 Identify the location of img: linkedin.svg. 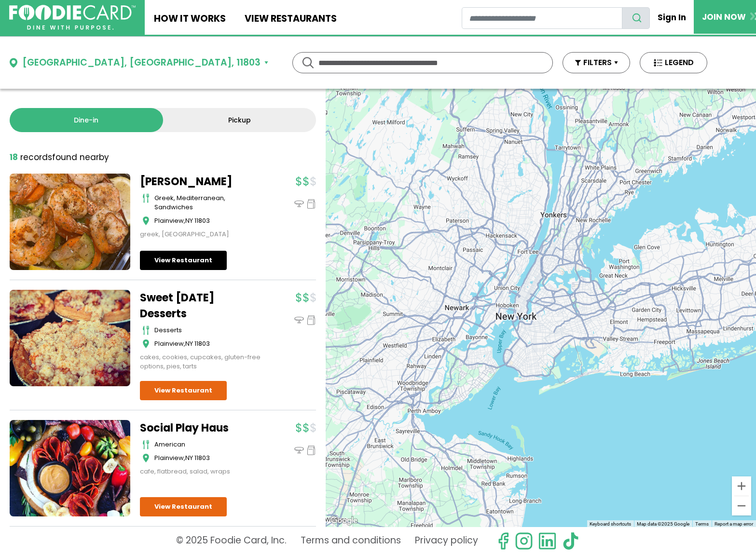
(547, 541).